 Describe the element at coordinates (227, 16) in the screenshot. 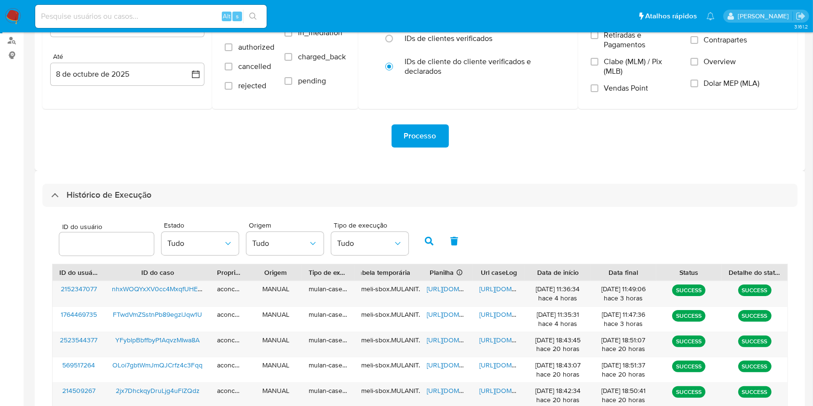

I see `span: Alt` at that location.